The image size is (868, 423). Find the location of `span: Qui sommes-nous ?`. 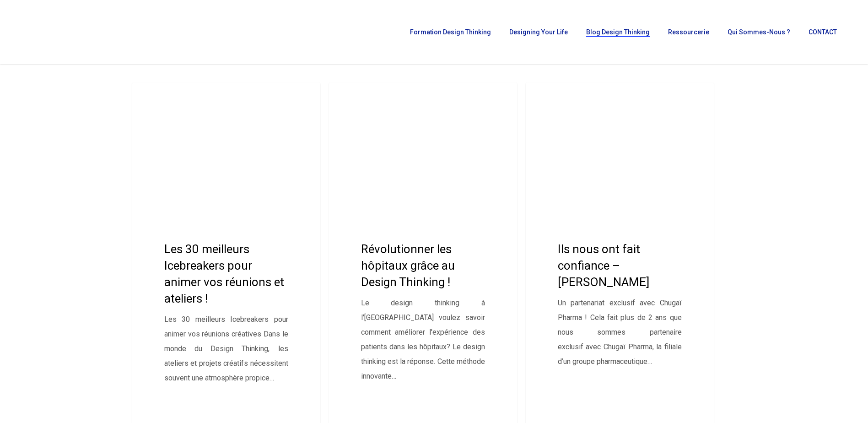

span: Qui sommes-nous ? is located at coordinates (758, 32).